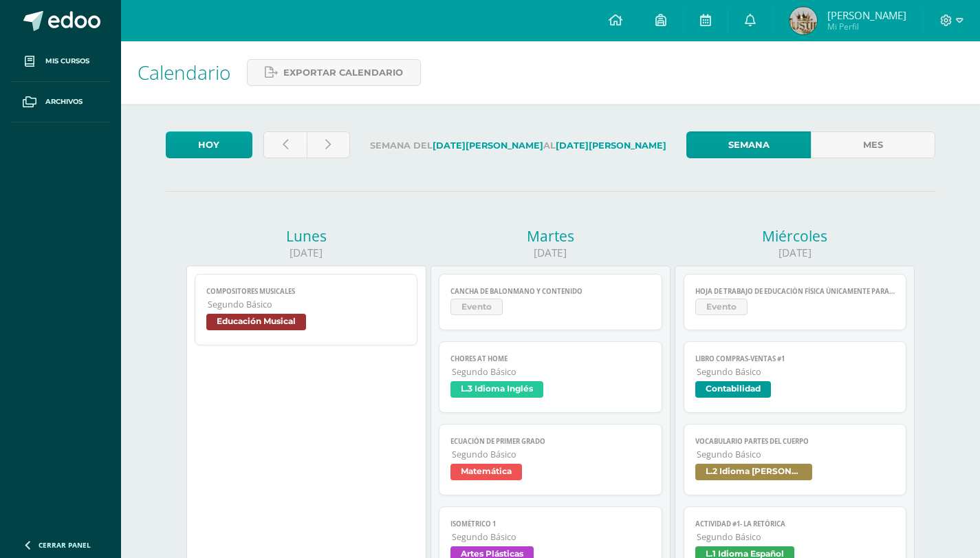 Image resolution: width=980 pixels, height=558 pixels. Describe the element at coordinates (550, 377) in the screenshot. I see `a: Chores at homeSegundo BásicoL.3 Idioma Inglés` at that location.